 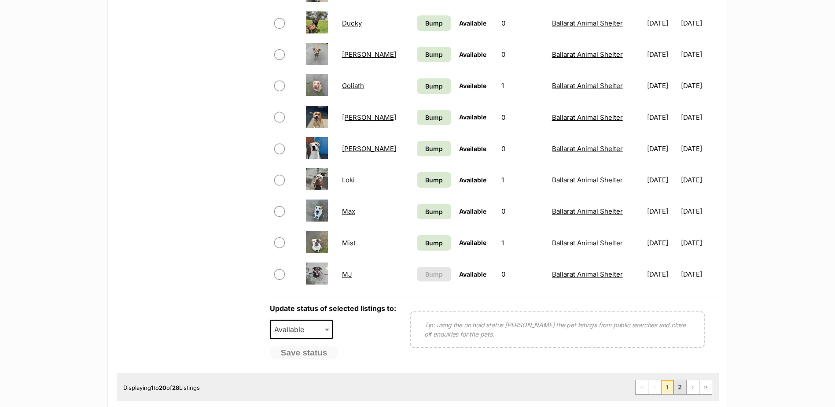 I want to click on label: Update status of selected listings to:, so click(x=333, y=308).